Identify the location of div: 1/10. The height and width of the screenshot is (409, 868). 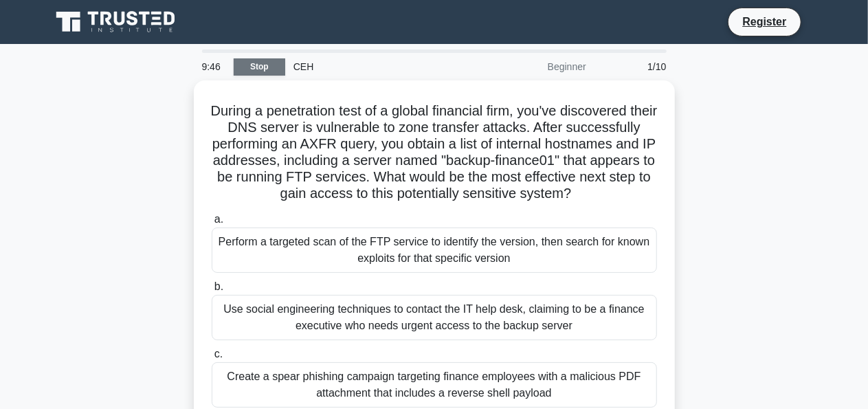
(635, 66).